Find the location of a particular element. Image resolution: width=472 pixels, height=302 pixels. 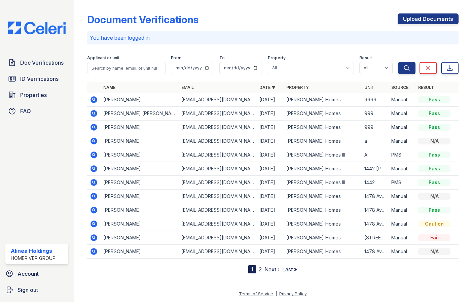

a: Sign out is located at coordinates (37, 290).